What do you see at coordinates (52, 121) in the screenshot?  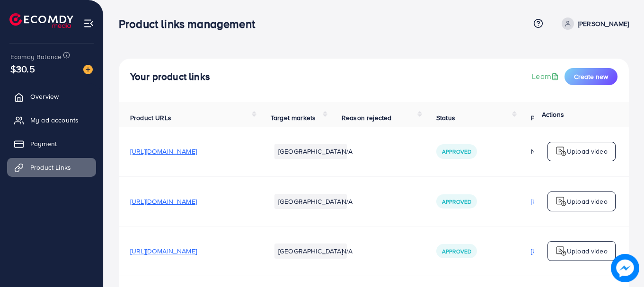 I see `a: My ad accounts` at bounding box center [52, 121].